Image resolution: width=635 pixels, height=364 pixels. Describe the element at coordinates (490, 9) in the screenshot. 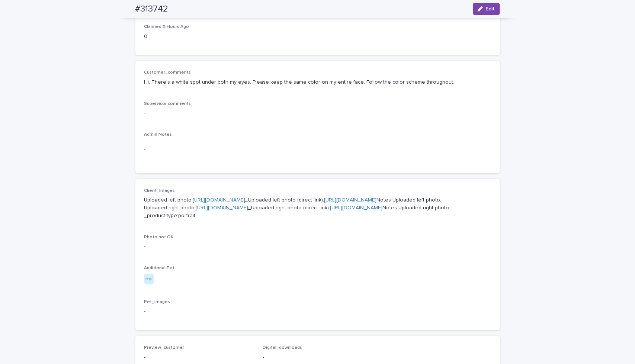

I see `span: Edit` at that location.